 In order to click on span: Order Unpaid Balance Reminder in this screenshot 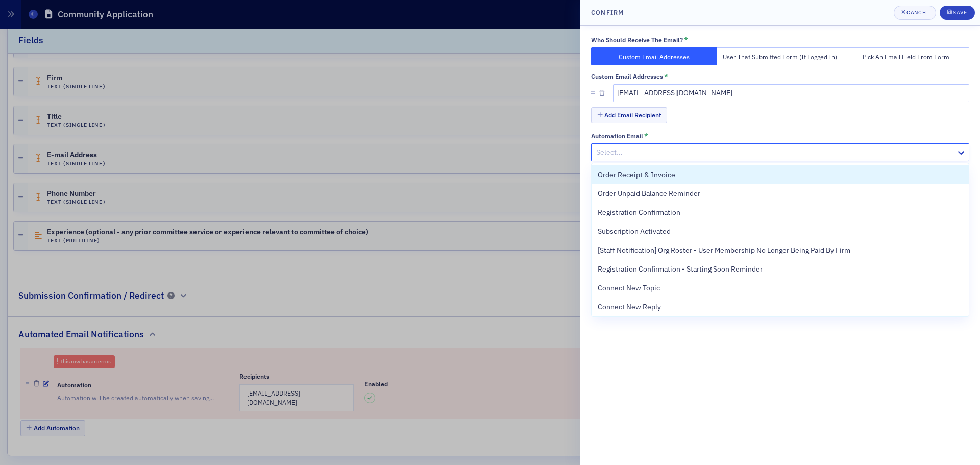, I will do `click(649, 194)`.